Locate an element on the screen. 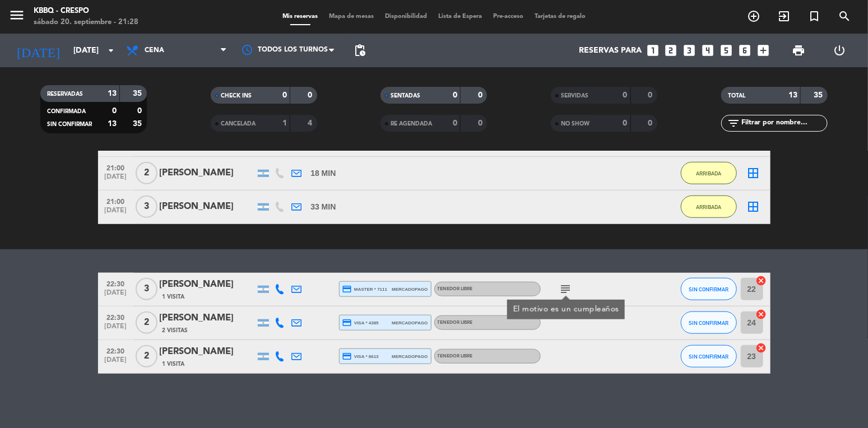  strong: 13 is located at coordinates (793, 95).